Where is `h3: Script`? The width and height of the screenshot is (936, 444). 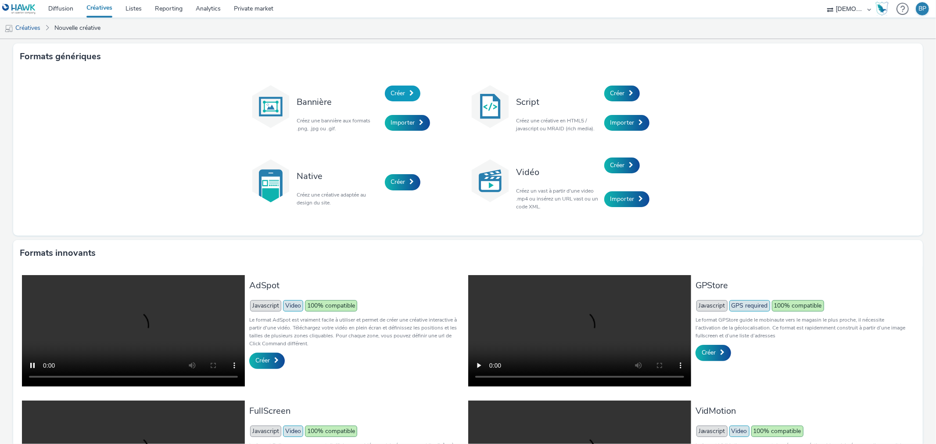
h3: Script is located at coordinates (558, 102).